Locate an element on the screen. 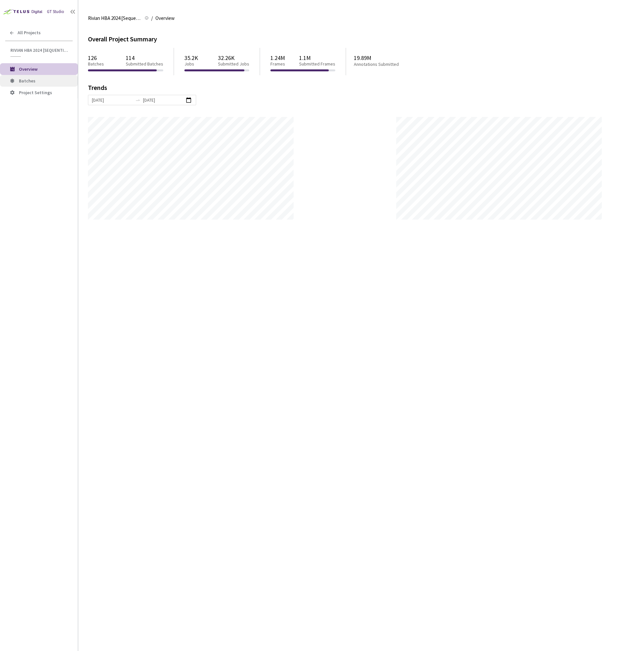 The width and height of the screenshot is (622, 651). div: Trends is located at coordinates (345, 90).